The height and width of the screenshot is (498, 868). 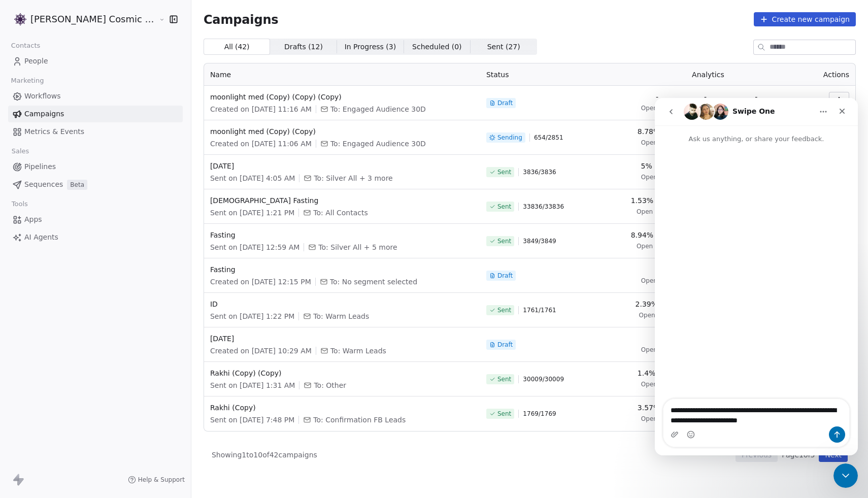 What do you see at coordinates (187, 13) in the screenshot?
I see `div: Close` at bounding box center [187, 13].